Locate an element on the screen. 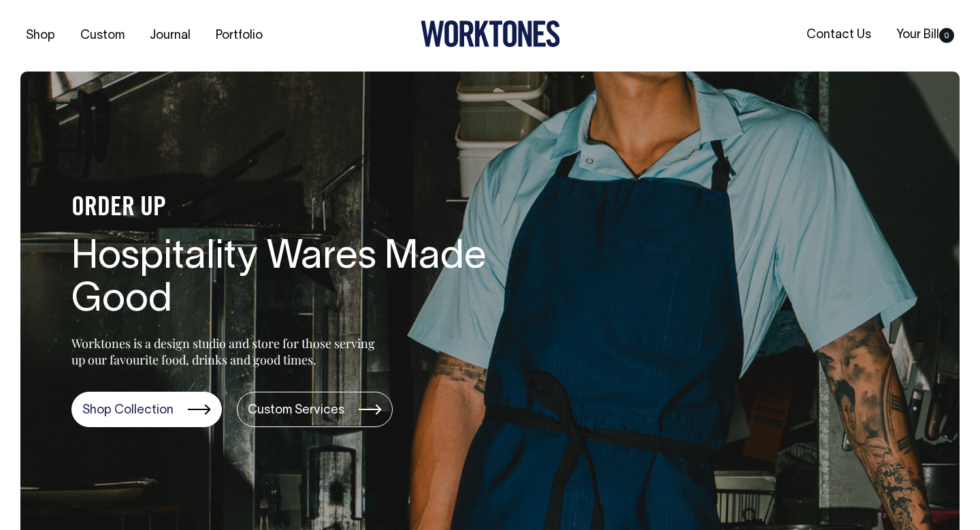 The width and height of the screenshot is (980, 530). p: Worktones is a design studio and store for those serving up our favourite food, drinks and good t... is located at coordinates (226, 351).